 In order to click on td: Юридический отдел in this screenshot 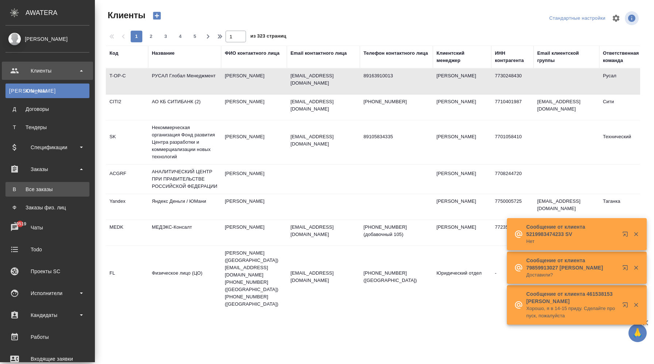, I will do `click(462, 279)`.